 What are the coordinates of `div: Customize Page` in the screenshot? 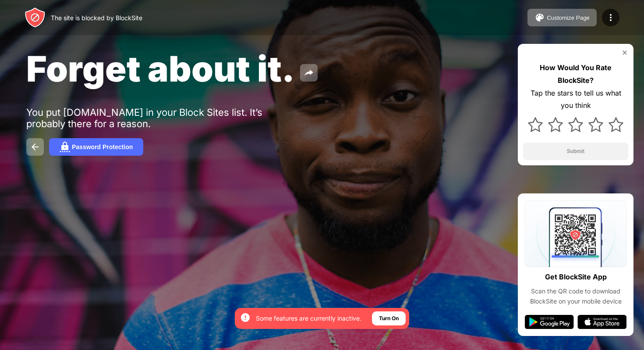 It's located at (568, 17).